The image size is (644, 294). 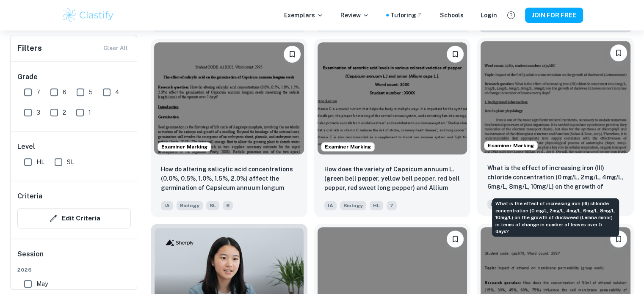 What do you see at coordinates (556, 97) in the screenshot?
I see `img: Biology IA example thumbnail: What is the effect of increasing iron (I` at bounding box center [556, 97].